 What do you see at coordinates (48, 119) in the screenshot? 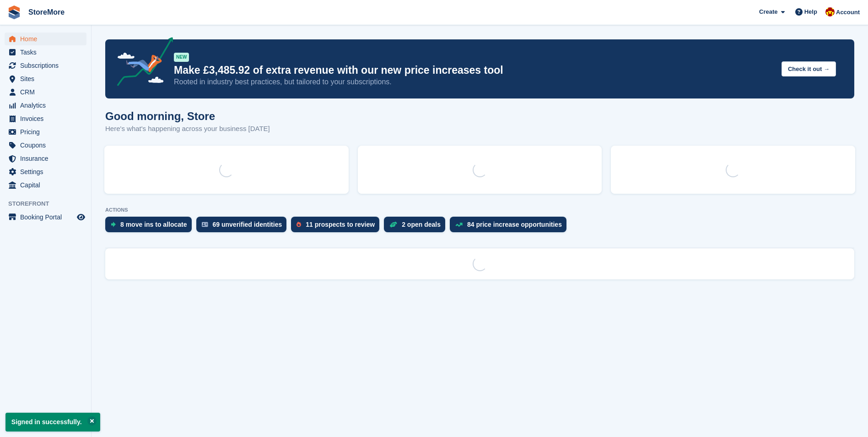
I see `span: Invoices` at bounding box center [48, 119].